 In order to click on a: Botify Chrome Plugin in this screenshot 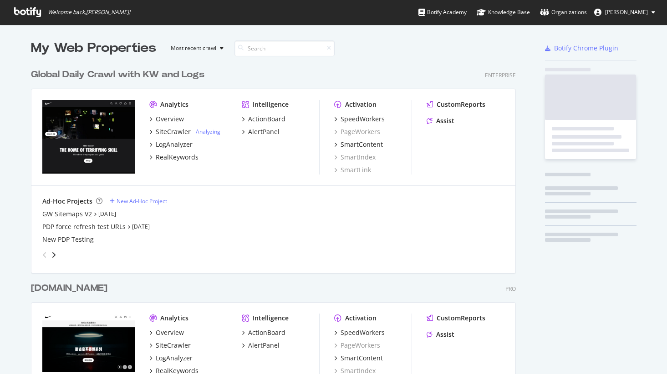, I will do `click(581, 48)`.